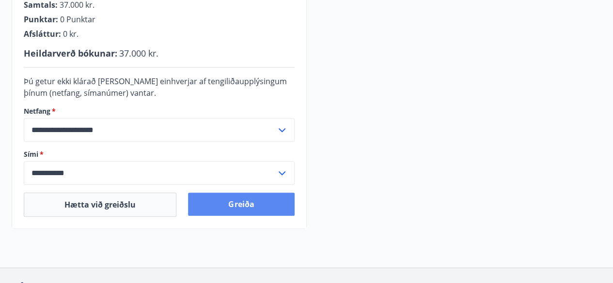 This screenshot has width=613, height=283. Describe the element at coordinates (77, 19) in the screenshot. I see `span: 0 Punktar` at that location.